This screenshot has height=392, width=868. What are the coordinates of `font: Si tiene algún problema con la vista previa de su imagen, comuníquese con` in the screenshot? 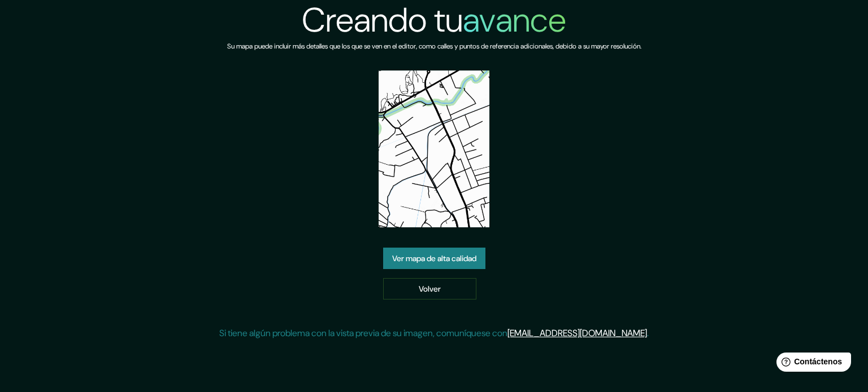 It's located at (364, 333).